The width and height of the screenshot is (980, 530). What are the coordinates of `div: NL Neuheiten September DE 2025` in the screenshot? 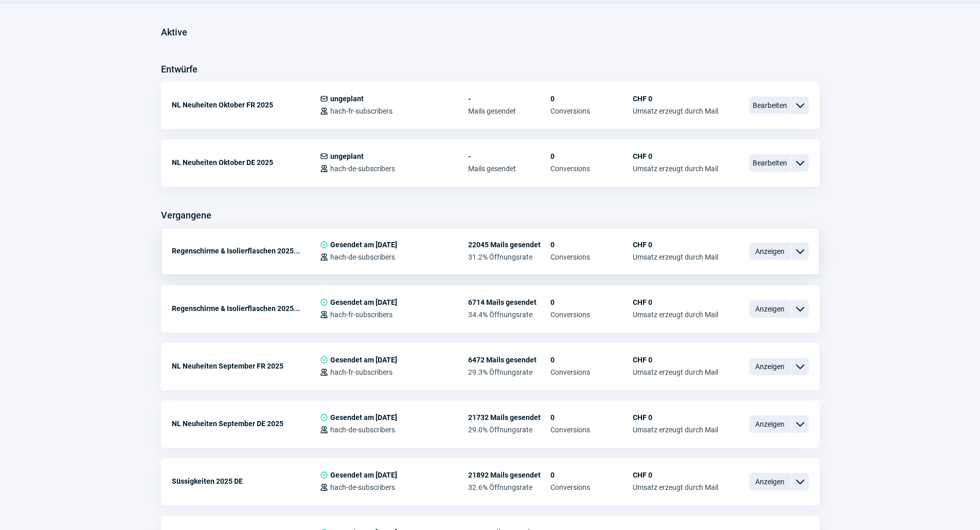 It's located at (246, 424).